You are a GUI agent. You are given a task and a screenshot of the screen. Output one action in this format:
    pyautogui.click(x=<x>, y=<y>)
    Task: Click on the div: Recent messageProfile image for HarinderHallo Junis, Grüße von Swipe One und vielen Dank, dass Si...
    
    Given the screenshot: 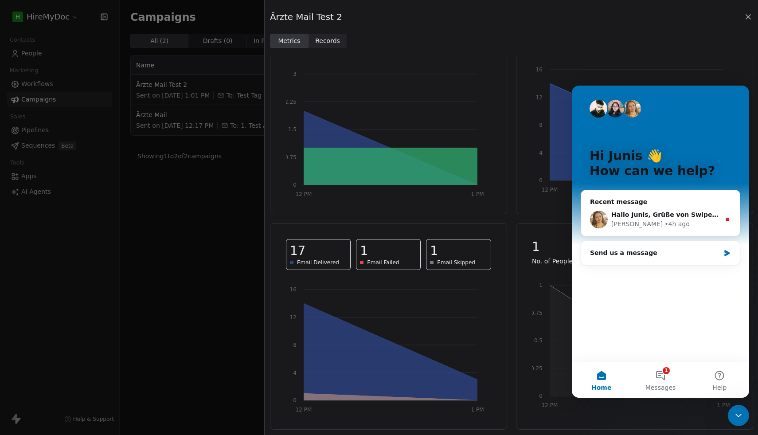 What is the action you would take?
    pyautogui.click(x=89, y=127)
    